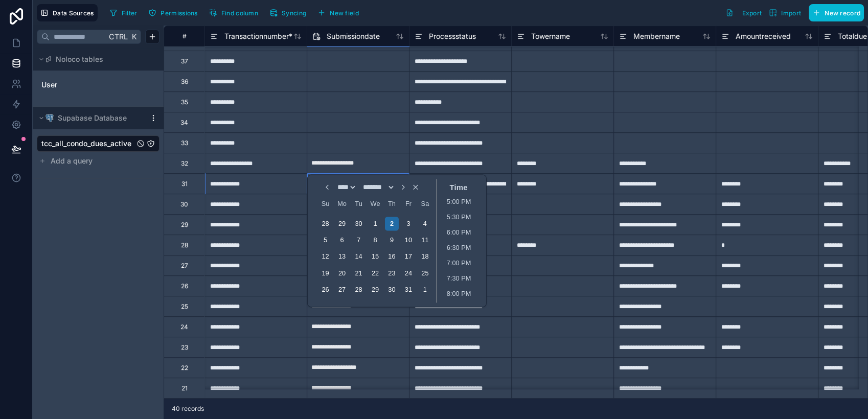  Describe the element at coordinates (375, 257) in the screenshot. I see `div: Choose Wednesday, October 15th, 2025` at that location.